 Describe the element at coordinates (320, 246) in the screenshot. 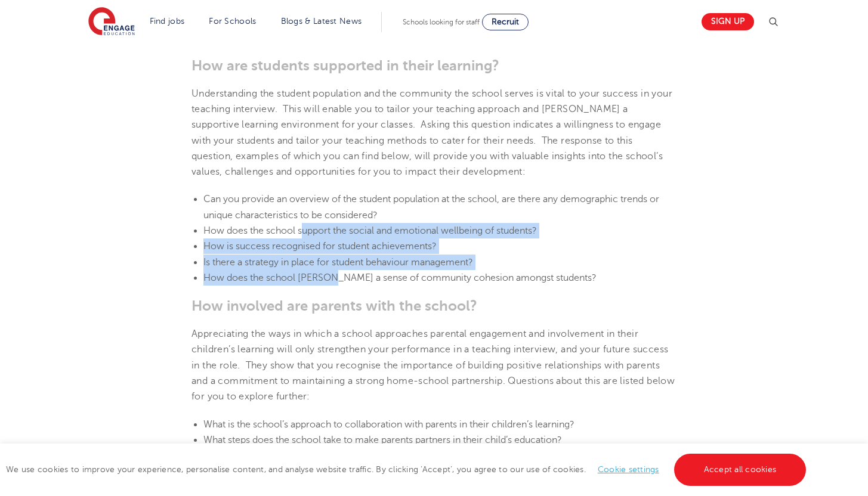

I see `span: How is success recognised for student achievements?` at that location.